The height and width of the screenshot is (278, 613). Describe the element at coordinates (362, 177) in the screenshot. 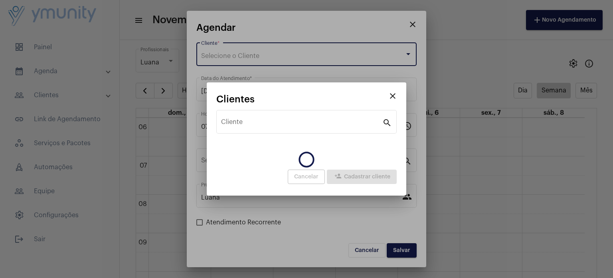

I see `span: Cadastrar cliente` at that location.